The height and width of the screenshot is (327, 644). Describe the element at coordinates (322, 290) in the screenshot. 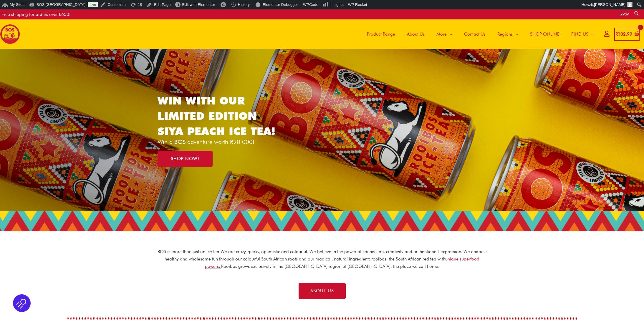

I see `a: ABOUT US` at that location.